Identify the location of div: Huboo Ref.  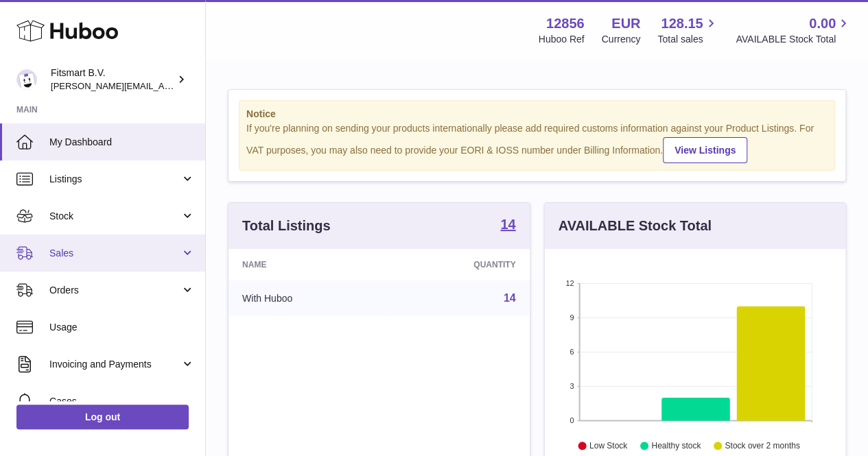
(561, 39).